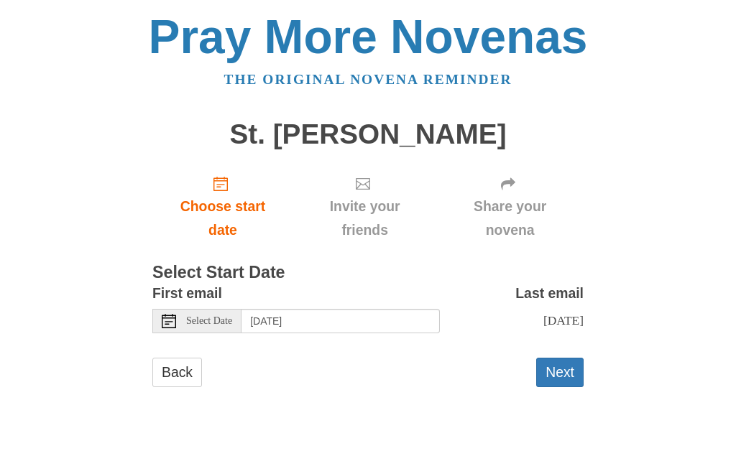 This screenshot has height=469, width=736. Describe the element at coordinates (368, 79) in the screenshot. I see `a: The original novena reminder` at that location.